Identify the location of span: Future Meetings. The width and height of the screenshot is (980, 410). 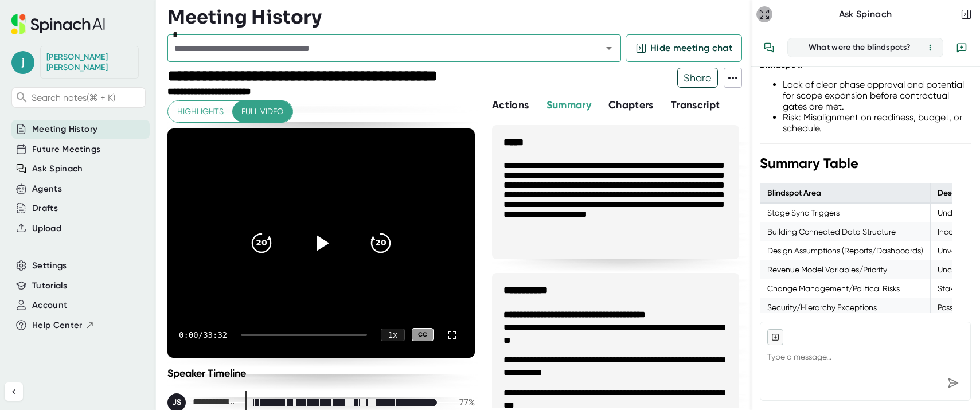
(66, 149).